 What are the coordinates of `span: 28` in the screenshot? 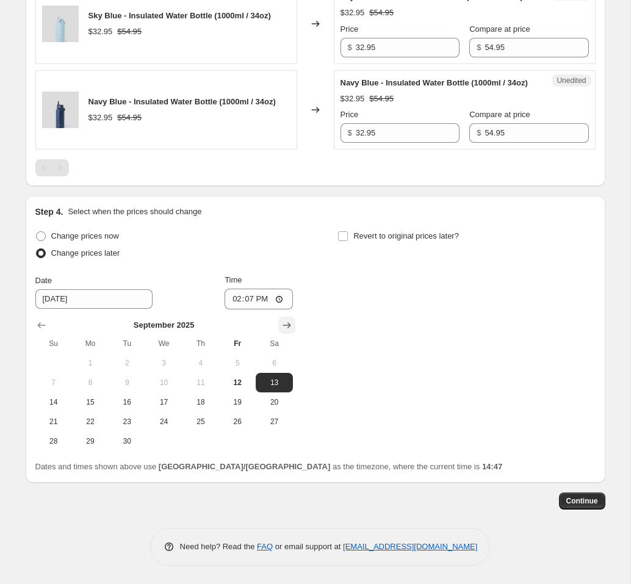 It's located at (54, 441).